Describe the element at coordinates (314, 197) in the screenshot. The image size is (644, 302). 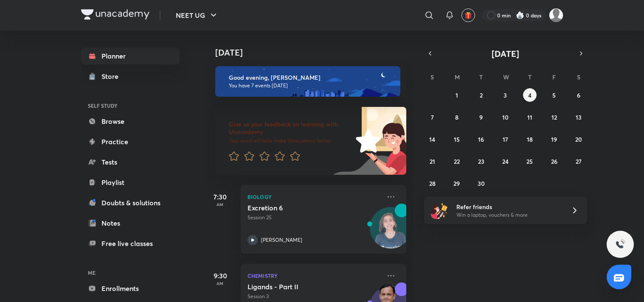
I see `p: Biology` at that location.